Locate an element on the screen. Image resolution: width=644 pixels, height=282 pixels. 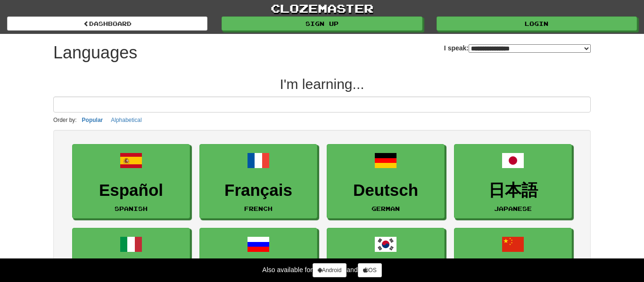
a: EspañolSpanish is located at coordinates (131, 182).